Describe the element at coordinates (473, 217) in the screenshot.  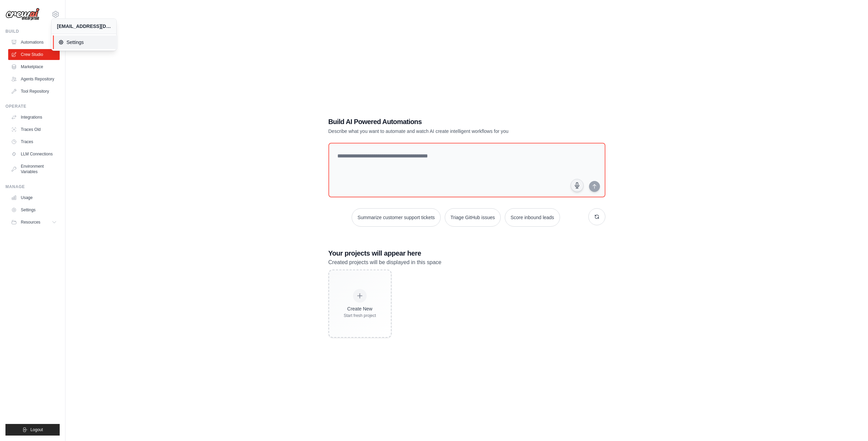
I see `button: Triage GitHub issues` at that location.